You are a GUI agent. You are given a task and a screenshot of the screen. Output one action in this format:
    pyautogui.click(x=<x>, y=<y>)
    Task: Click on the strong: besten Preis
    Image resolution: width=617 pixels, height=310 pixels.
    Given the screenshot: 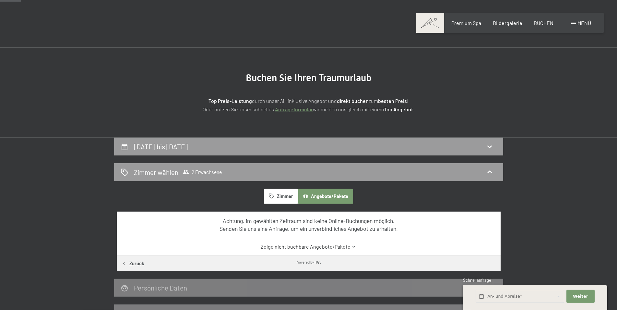 What is the action you would take?
    pyautogui.click(x=392, y=101)
    